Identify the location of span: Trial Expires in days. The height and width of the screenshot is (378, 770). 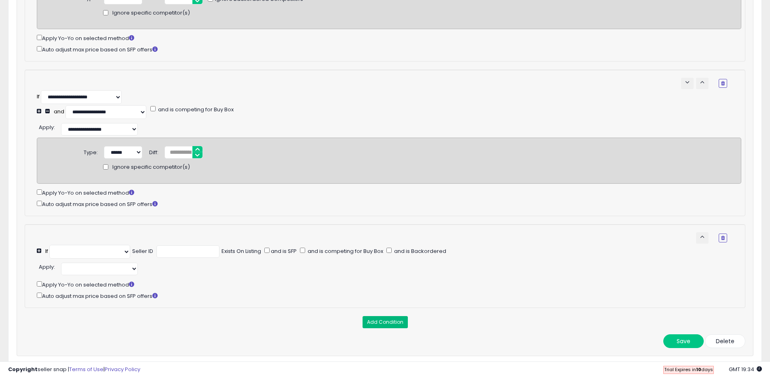
(689, 369).